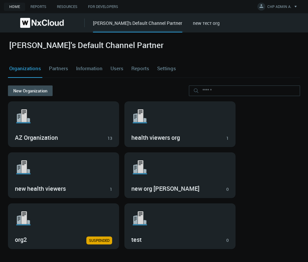 The image size is (308, 262). What do you see at coordinates (59, 189) in the screenshot?
I see `h3: new health viewers` at bounding box center [59, 189].